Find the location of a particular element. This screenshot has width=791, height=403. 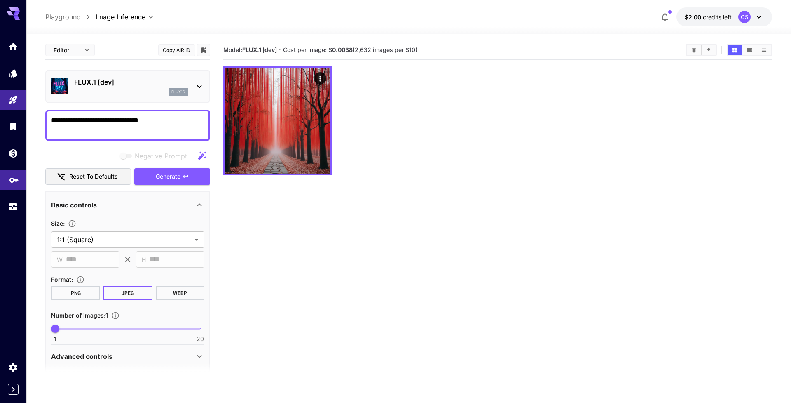

span: 1 is located at coordinates (55, 339).